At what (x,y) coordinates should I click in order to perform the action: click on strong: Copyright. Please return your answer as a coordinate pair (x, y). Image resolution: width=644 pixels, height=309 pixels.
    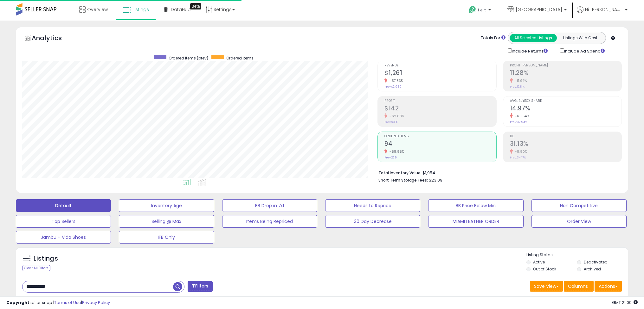
    Looking at the image, I should click on (18, 303).